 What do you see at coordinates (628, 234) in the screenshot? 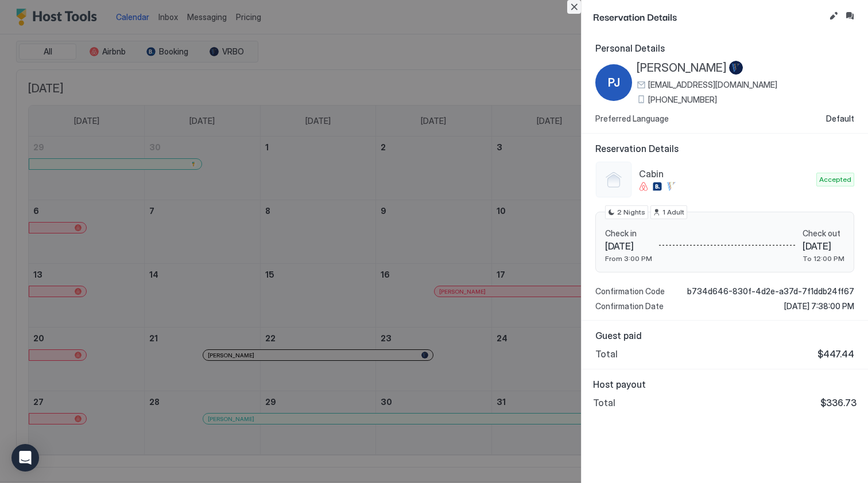
I see `span: Check in` at bounding box center [628, 234].